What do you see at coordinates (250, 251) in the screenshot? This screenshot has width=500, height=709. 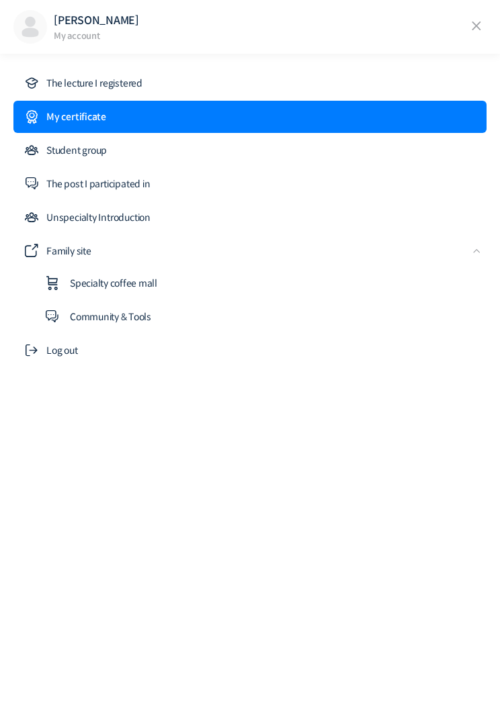 I see `a: Family site` at bounding box center [250, 251].